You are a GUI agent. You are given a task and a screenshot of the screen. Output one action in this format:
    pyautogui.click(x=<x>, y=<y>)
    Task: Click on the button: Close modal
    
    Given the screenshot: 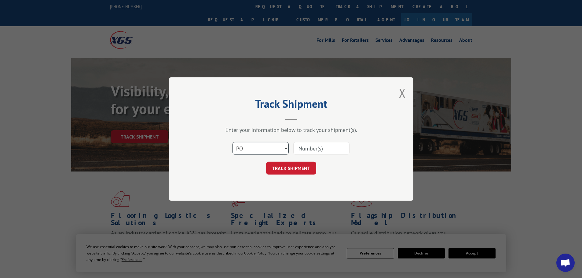 What is the action you would take?
    pyautogui.click(x=403, y=93)
    